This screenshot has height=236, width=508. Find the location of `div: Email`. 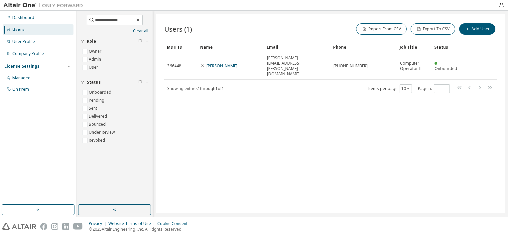

div: Email is located at coordinates (297, 47).